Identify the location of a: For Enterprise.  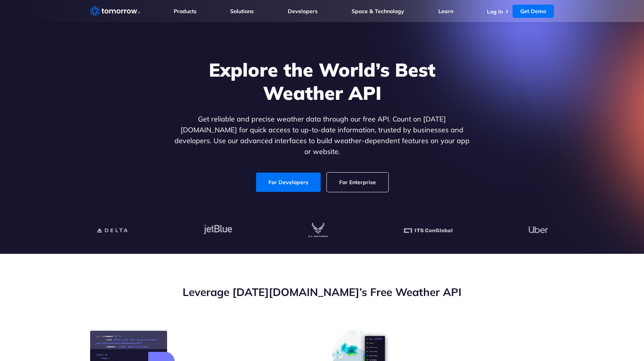
(357, 182).